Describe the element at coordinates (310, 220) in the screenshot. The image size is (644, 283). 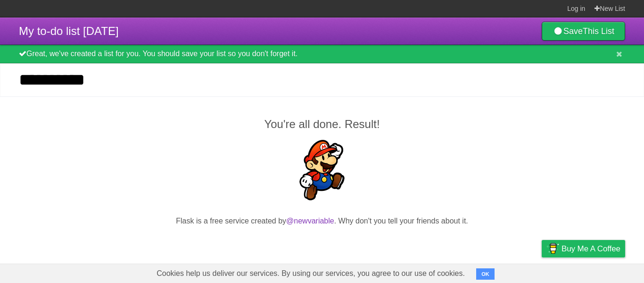
I see `a: @newvariable` at that location.